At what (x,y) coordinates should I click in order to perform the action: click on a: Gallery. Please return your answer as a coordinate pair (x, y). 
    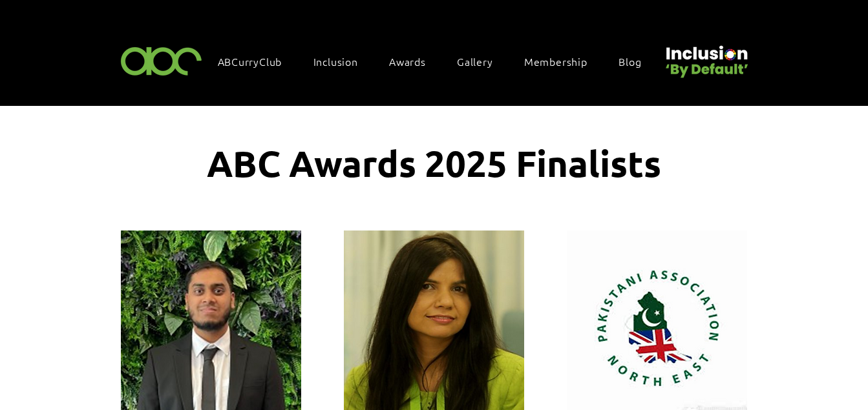
    Looking at the image, I should click on (482, 62).